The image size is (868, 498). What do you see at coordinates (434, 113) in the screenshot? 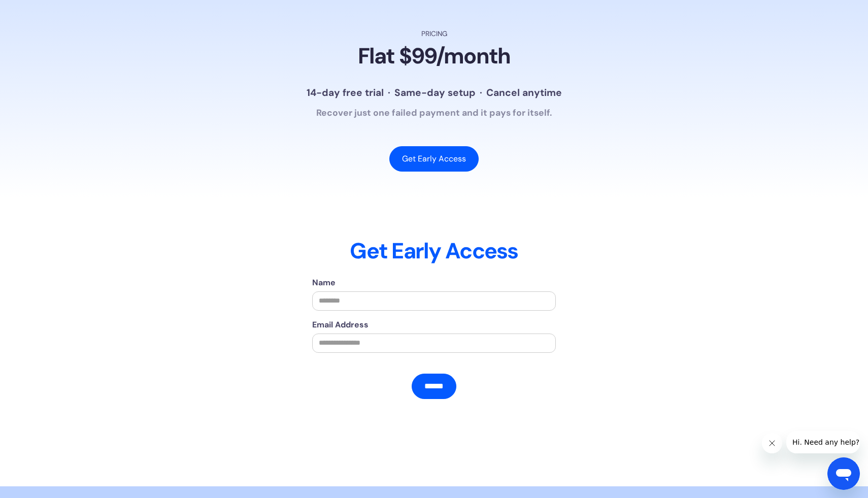
I see `strong: Recover just one failed payment and it pays for itself.` at bounding box center [434, 113].